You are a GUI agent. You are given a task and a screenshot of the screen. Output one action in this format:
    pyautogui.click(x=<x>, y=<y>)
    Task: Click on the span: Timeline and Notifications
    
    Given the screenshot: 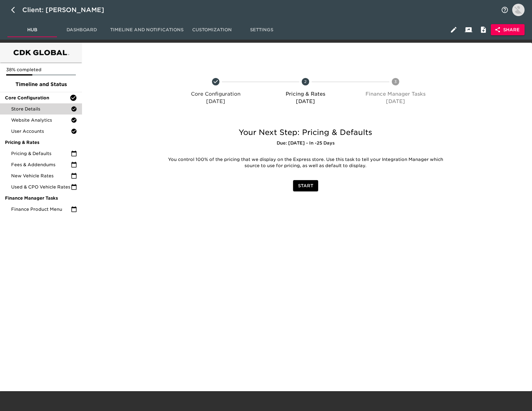 What is the action you would take?
    pyautogui.click(x=147, y=30)
    